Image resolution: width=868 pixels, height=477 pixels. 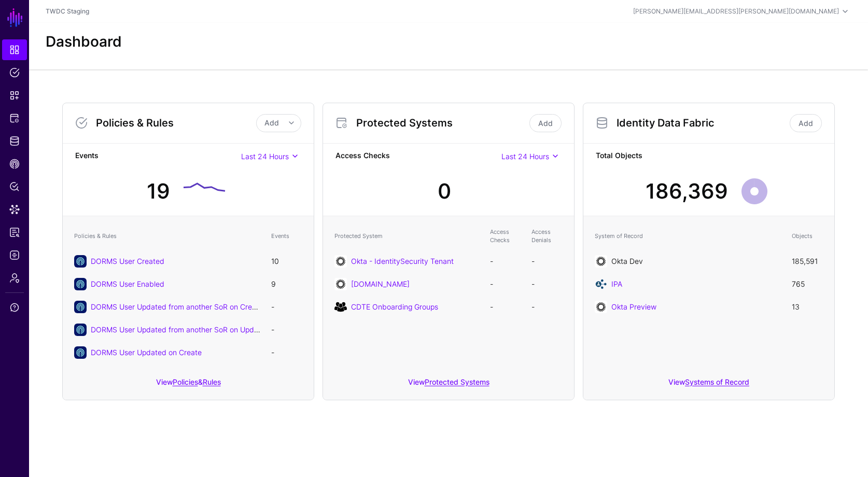 I want to click on h3: Protected Systems, so click(x=442, y=123).